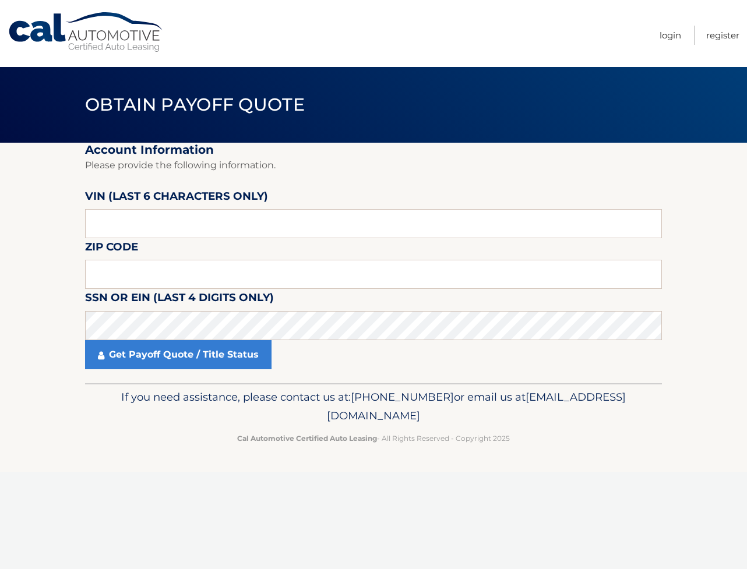  What do you see at coordinates (178, 355) in the screenshot?
I see `a: Get Payoff Quote / Title Status` at bounding box center [178, 355].